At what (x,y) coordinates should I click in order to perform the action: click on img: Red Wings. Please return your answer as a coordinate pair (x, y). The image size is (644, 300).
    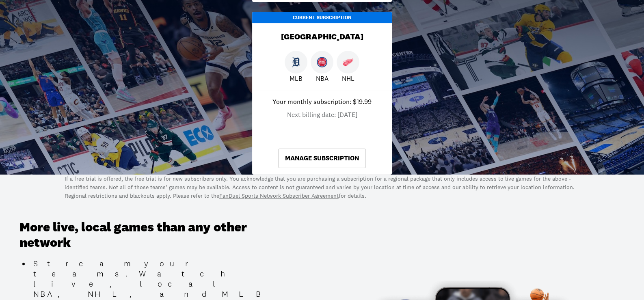
    Looking at the image, I should click on (348, 62).